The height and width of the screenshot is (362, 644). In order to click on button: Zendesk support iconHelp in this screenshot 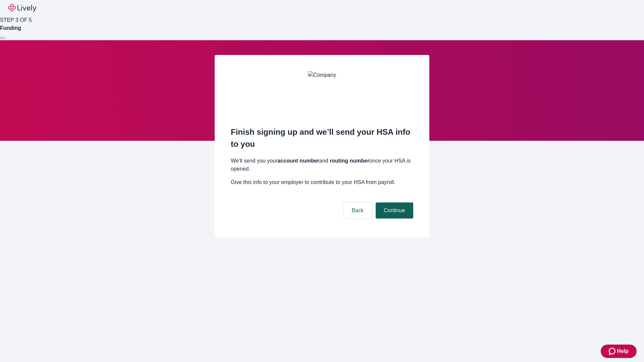, I will do `click(619, 351)`.